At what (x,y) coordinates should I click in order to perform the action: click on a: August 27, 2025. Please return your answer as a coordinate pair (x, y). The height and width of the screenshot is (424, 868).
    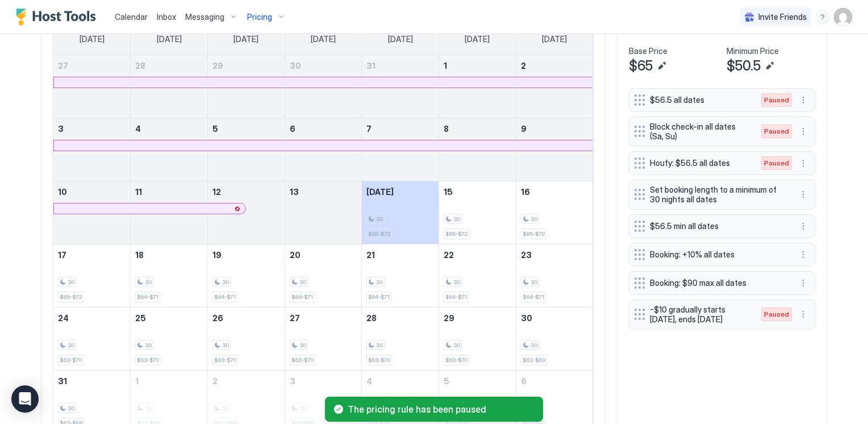
    Looking at the image, I should click on (323, 318).